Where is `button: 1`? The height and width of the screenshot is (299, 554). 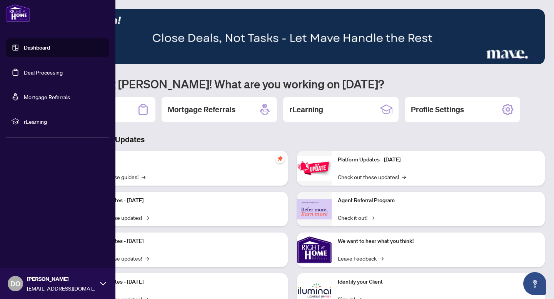 button: 1 is located at coordinates (495, 58).